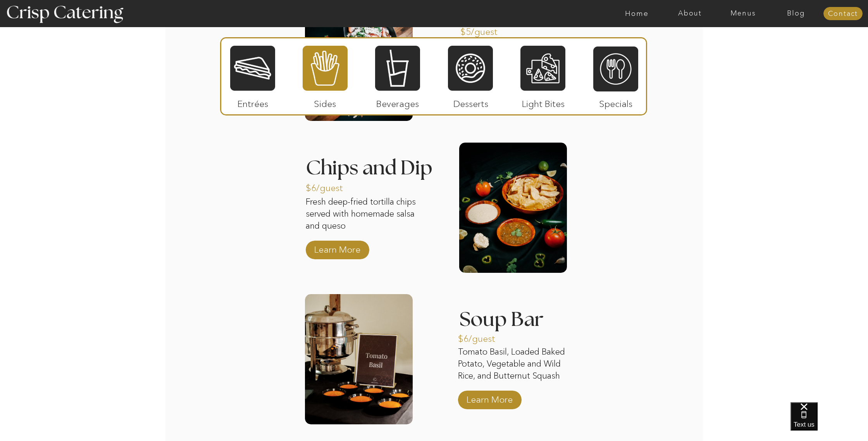 This screenshot has height=441, width=868. Describe the element at coordinates (397, 102) in the screenshot. I see `p: Beverages` at that location.